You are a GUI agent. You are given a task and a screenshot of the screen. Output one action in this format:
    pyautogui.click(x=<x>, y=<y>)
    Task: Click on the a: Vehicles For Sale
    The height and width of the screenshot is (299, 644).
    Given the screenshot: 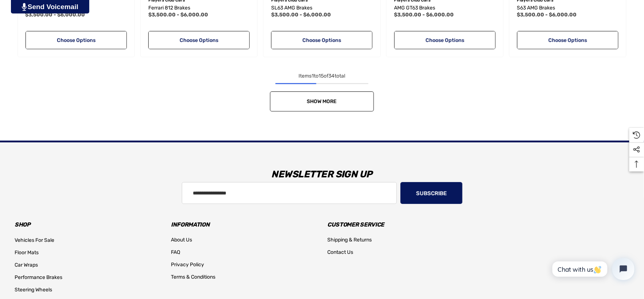 What is the action you would take?
    pyautogui.click(x=34, y=240)
    